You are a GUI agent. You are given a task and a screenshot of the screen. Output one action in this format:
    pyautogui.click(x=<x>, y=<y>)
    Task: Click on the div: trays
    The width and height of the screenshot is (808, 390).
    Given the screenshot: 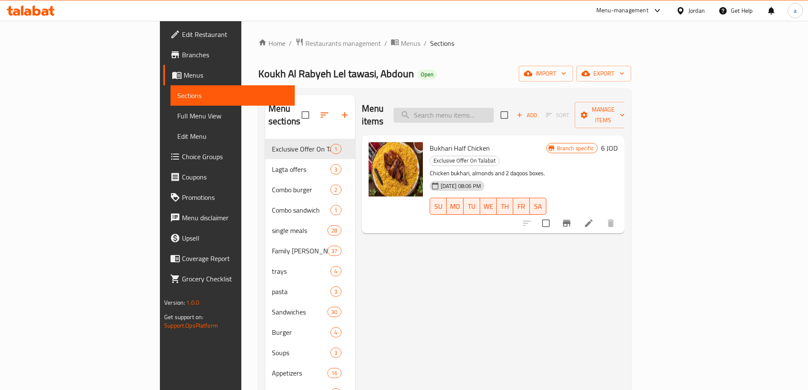 What is the action you would take?
    pyautogui.click(x=301, y=271)
    